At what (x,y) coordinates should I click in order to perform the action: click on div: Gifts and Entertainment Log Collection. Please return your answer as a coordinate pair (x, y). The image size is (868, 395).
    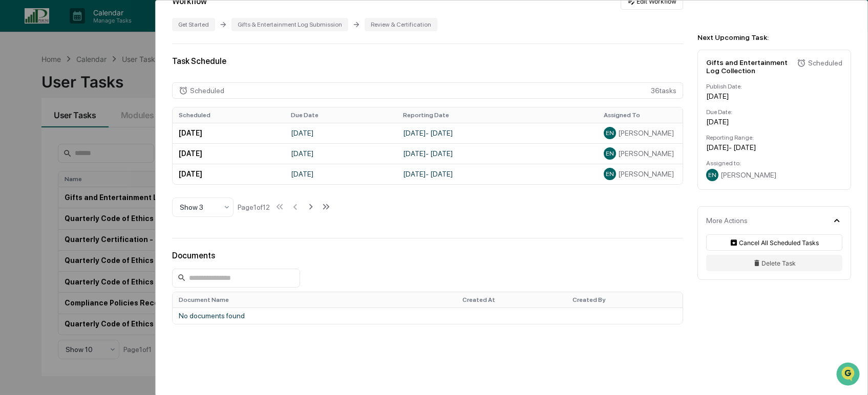
    Looking at the image, I should click on (749, 67).